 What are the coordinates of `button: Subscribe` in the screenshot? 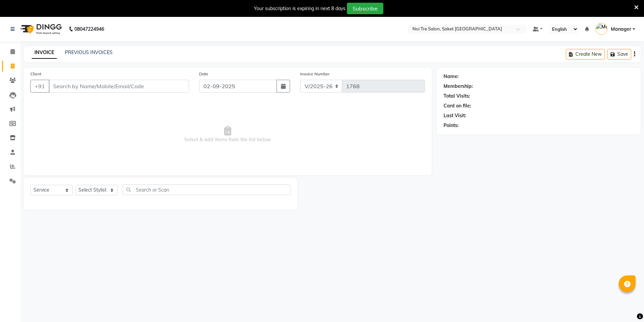 It's located at (365, 8).